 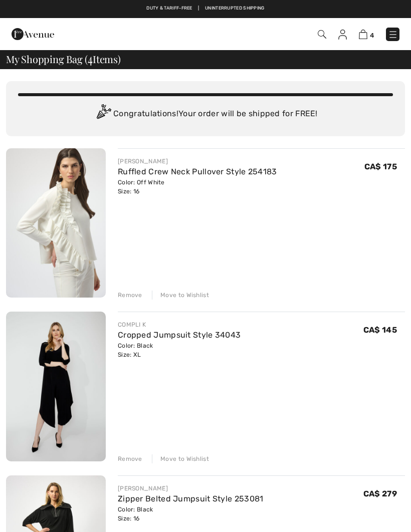 I want to click on img: Shopping Bag, so click(x=363, y=34).